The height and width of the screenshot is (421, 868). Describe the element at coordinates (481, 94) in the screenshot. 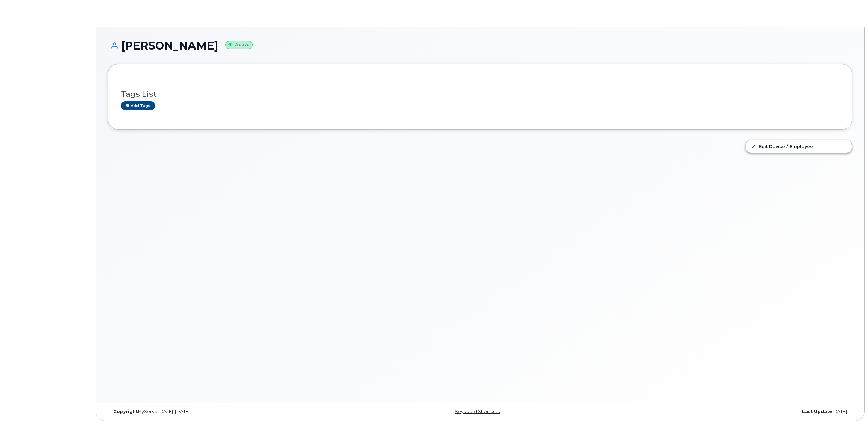

I see `h3: Tags List` at that location.